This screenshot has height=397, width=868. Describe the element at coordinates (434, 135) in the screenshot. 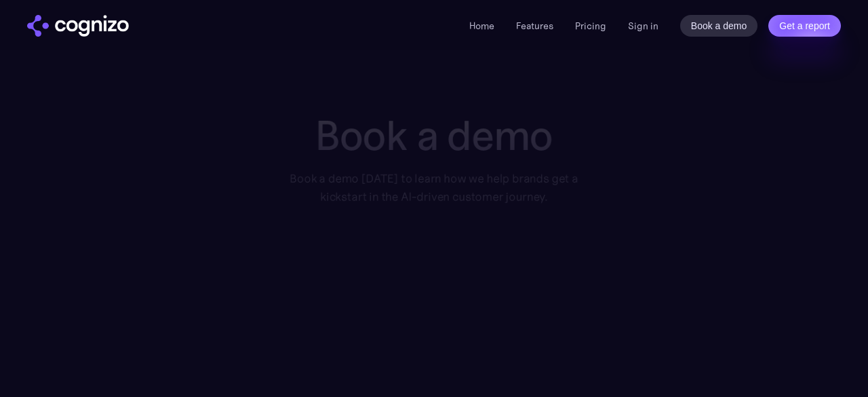

I see `h1: Book a demo` at that location.